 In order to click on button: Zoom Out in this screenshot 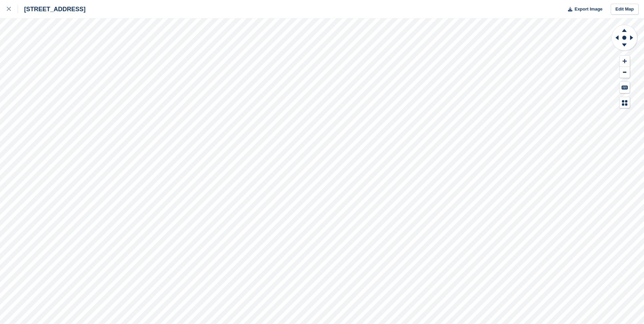, I will do `click(625, 72)`.